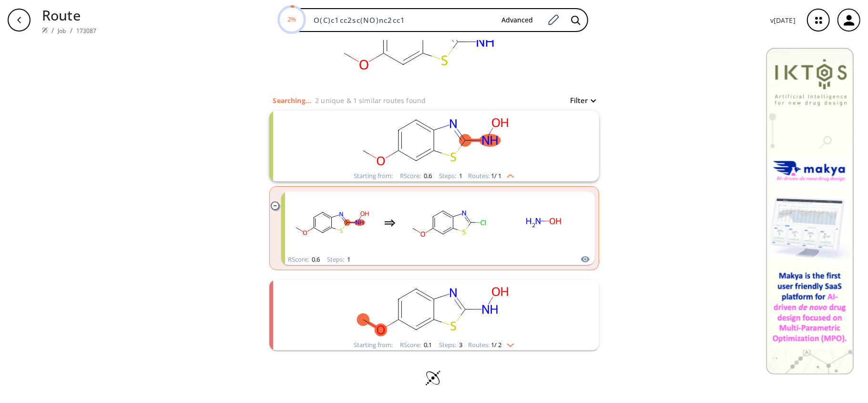 This screenshot has height=403, width=868. What do you see at coordinates (810, 211) in the screenshot?
I see `img: Banner` at bounding box center [810, 211].